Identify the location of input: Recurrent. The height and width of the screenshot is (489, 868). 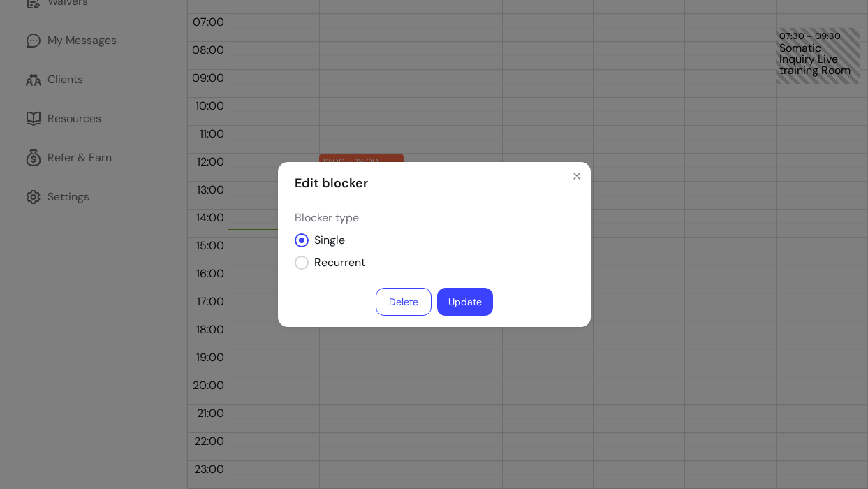
(336, 263).